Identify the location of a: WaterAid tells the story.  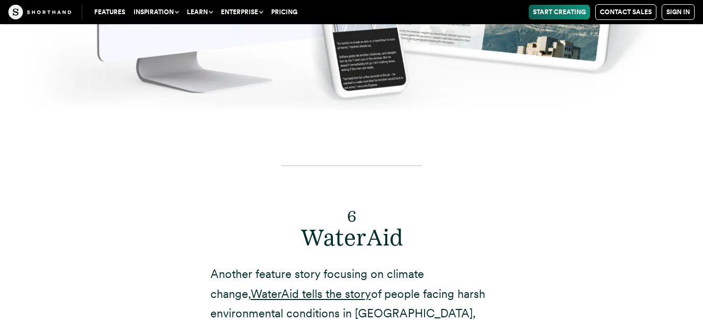
(311, 293).